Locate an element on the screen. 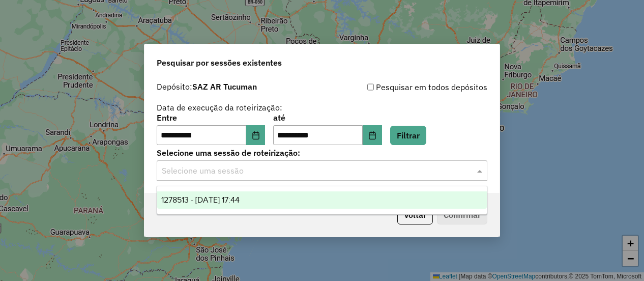  label: até is located at coordinates (327, 118).